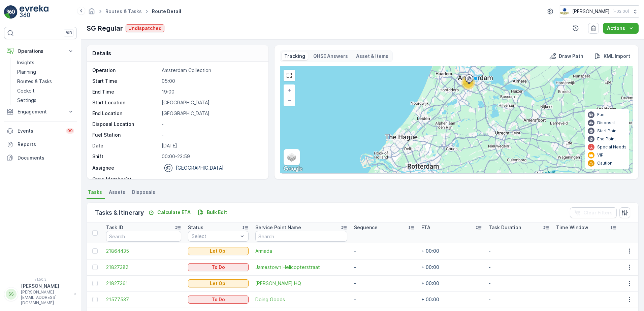 Image resolution: width=644 pixels, height=311 pixels. Describe the element at coordinates (144, 267) in the screenshot. I see `span: 21827382` at that location.